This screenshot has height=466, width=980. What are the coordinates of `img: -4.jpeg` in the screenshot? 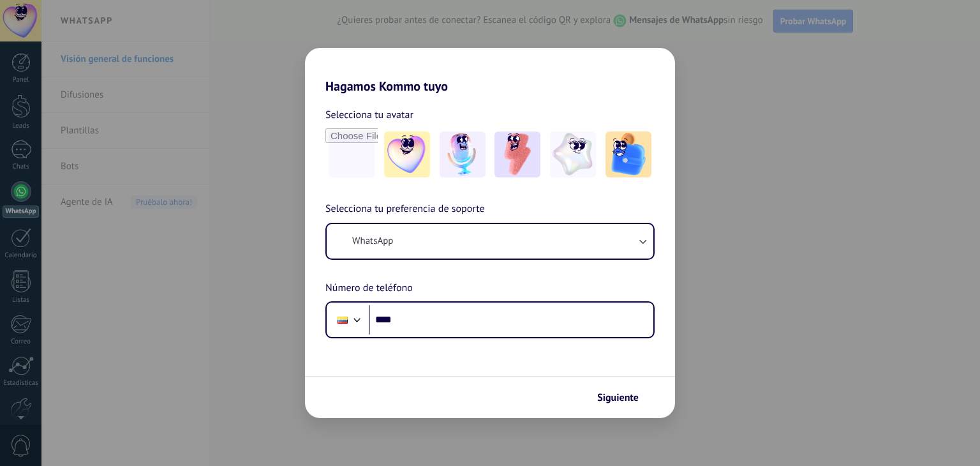 It's located at (573, 154).